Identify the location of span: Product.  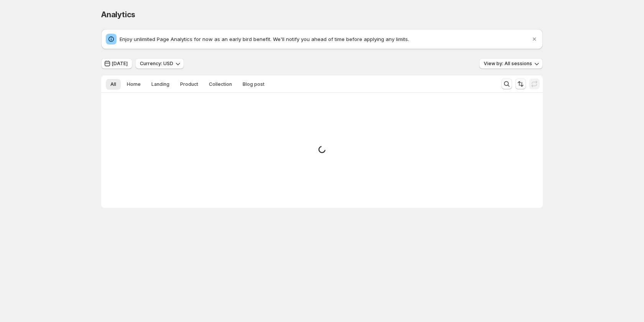
(189, 84).